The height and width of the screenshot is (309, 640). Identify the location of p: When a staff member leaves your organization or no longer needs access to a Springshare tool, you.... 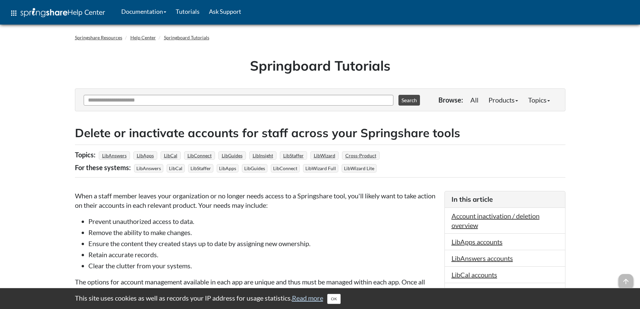
(256, 200).